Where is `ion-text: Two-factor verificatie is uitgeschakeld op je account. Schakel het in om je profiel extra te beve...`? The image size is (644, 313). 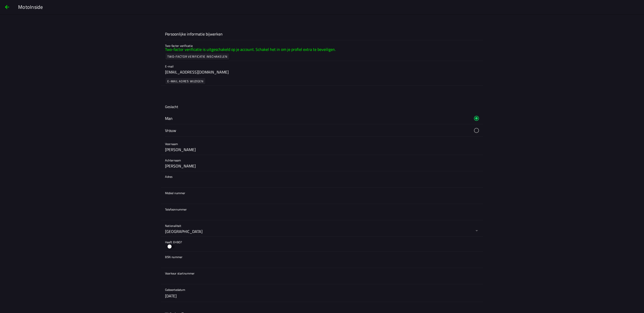
ion-text: Two-factor verificatie is uitgeschakeld op je account. Schakel het in om je profiel extra te beve... is located at coordinates (251, 49).